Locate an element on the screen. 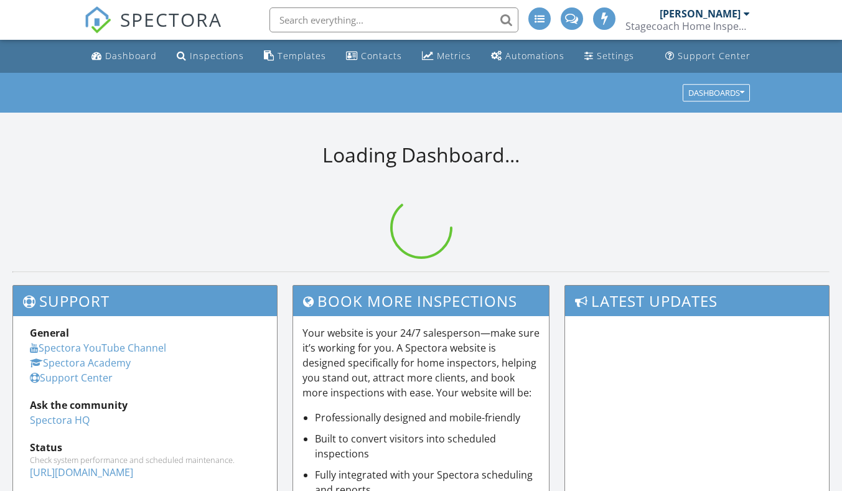 This screenshot has width=842, height=491. div: Contacts is located at coordinates (381, 55).